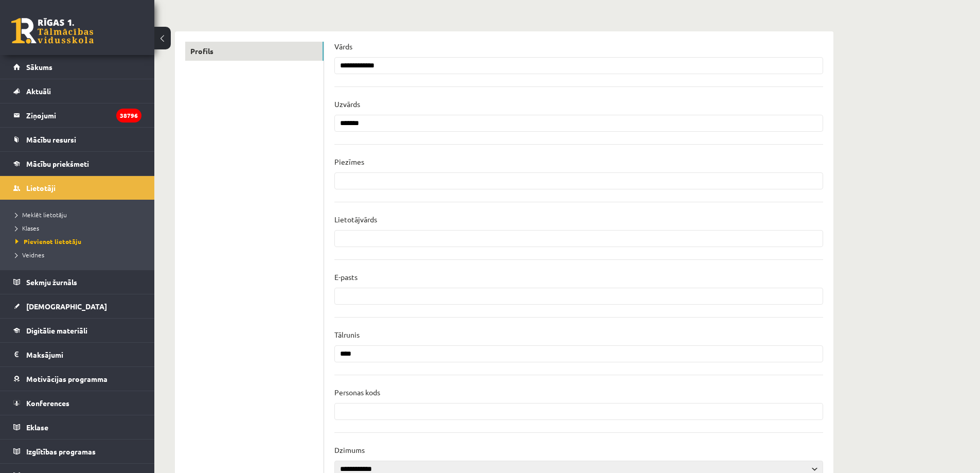 This screenshot has height=473, width=980. I want to click on a: Motivācijas programma, so click(77, 379).